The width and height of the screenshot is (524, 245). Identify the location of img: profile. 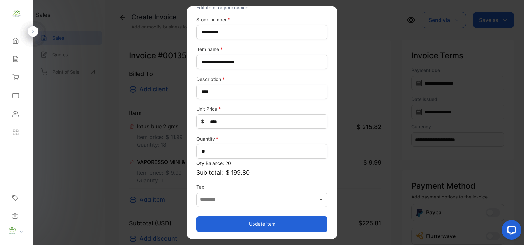
(12, 231).